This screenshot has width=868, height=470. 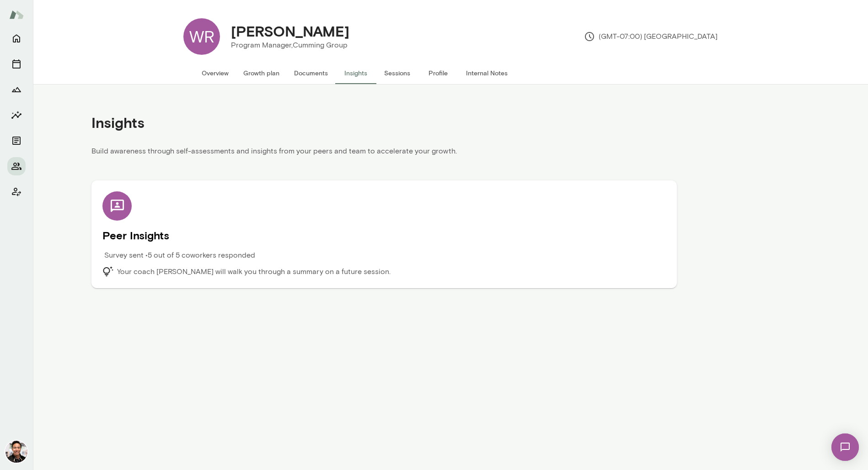 What do you see at coordinates (202, 37) in the screenshot?
I see `div: WR` at bounding box center [202, 37].